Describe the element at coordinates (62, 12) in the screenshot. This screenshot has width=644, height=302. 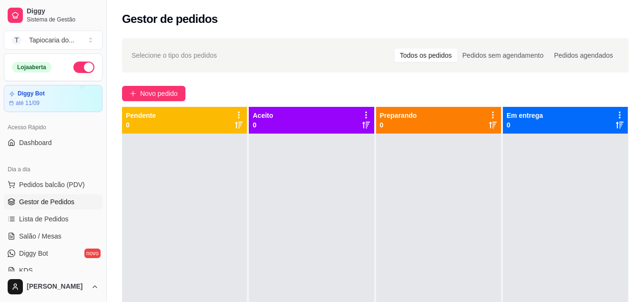
I see `span: Diggy` at that location.